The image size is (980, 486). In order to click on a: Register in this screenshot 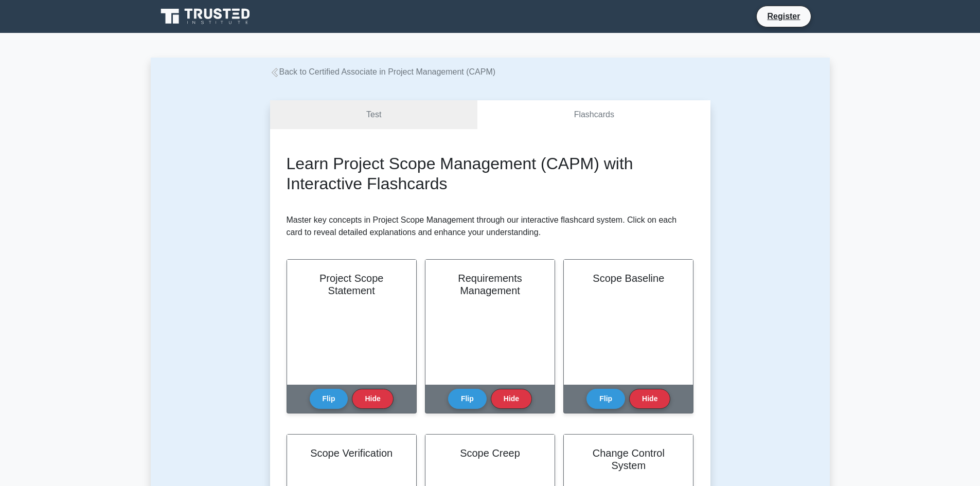, I will do `click(783, 16)`.